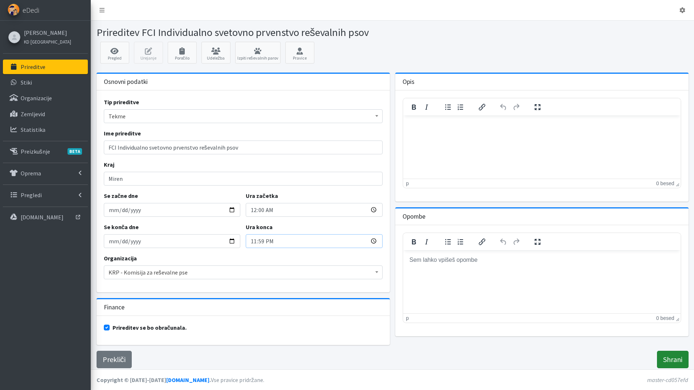 The height and width of the screenshot is (390, 694). What do you see at coordinates (667, 380) in the screenshot?
I see `em: master-cd057efd` at bounding box center [667, 380].